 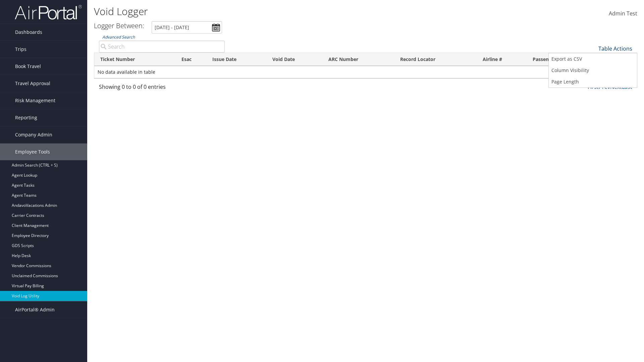 I want to click on span: Reporting, so click(x=27, y=117).